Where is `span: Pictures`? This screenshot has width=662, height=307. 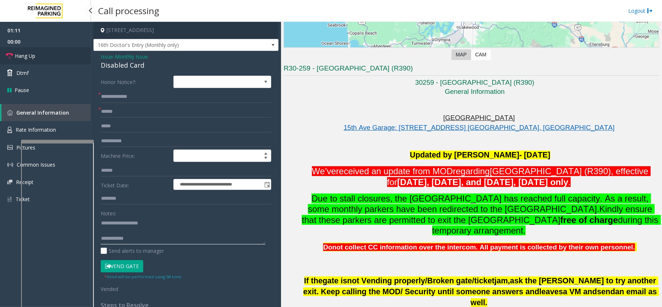
span: Pictures is located at coordinates (26, 147).